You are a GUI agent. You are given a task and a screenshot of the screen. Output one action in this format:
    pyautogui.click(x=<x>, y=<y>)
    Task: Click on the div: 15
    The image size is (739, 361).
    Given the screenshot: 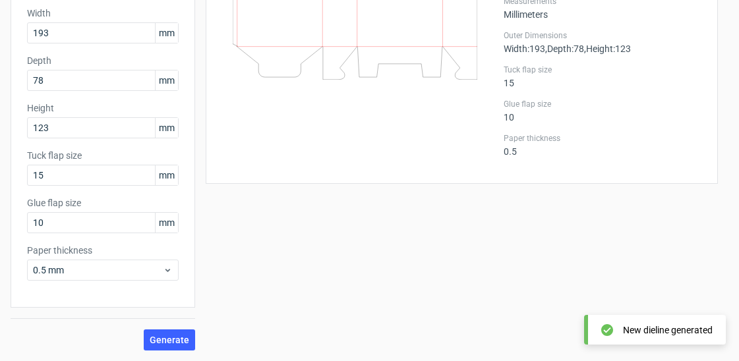 What is the action you would take?
    pyautogui.click(x=603, y=77)
    